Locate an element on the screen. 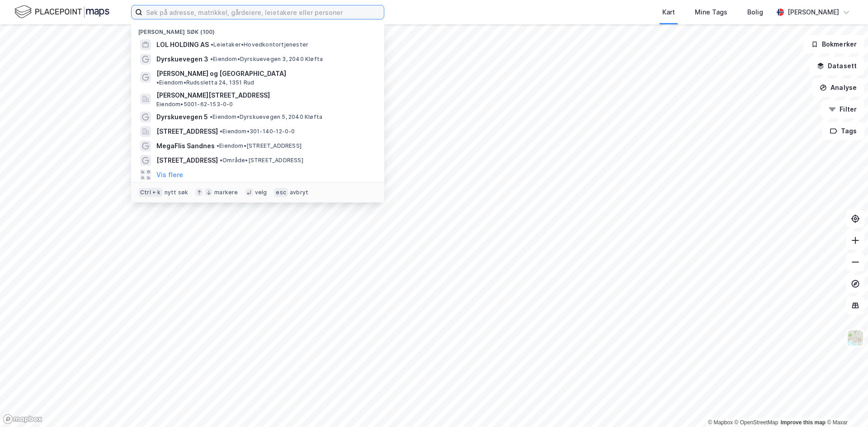  span: Dyrskuevegen 5 is located at coordinates (182, 117).